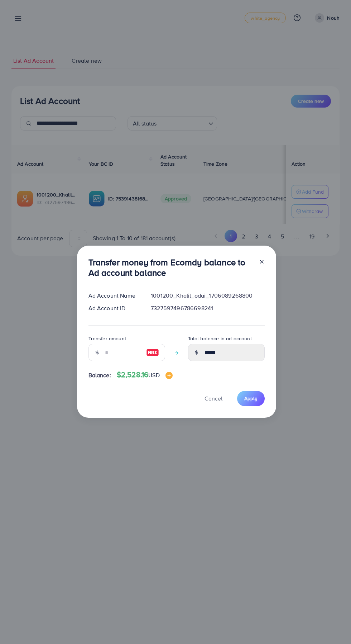  Describe the element at coordinates (214, 398) in the screenshot. I see `button: Cancel` at that location.